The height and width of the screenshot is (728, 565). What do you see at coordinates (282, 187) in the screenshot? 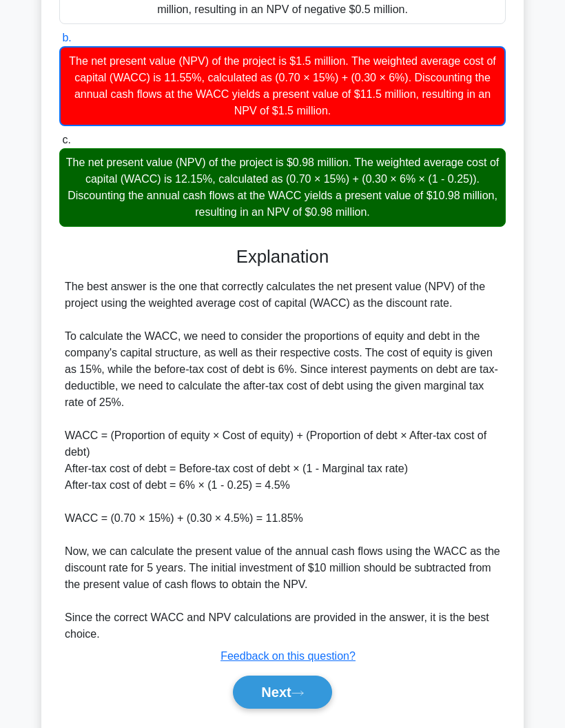
I see `div: The net present value (NPV) of the project is $0.98 million. The weighted average cost of capital...` at bounding box center [282, 187].